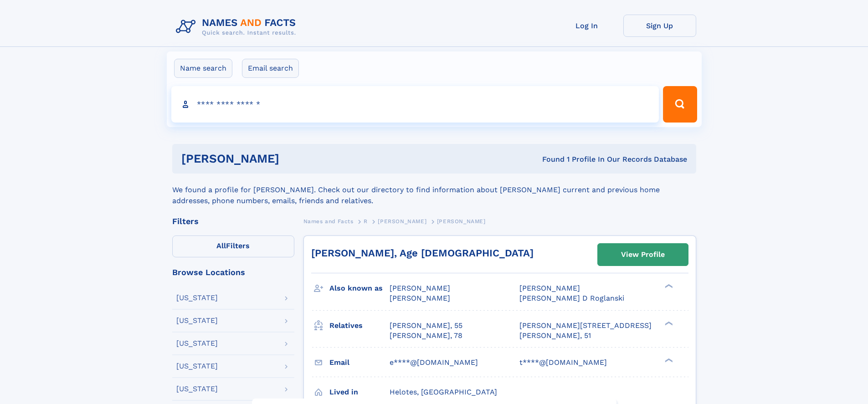 The image size is (868, 404). Describe the element at coordinates (548, 159) in the screenshot. I see `div: Found 1 Profile In Our Records Database` at that location.